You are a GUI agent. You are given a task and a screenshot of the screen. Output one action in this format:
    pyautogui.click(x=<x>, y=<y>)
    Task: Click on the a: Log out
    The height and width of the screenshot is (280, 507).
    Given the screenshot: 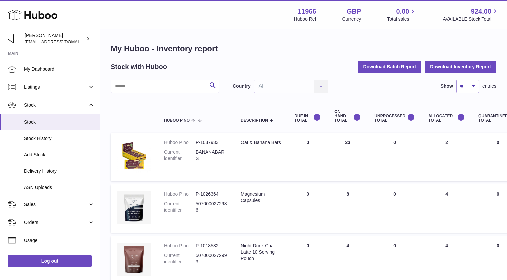 What is the action you would take?
    pyautogui.click(x=50, y=261)
    